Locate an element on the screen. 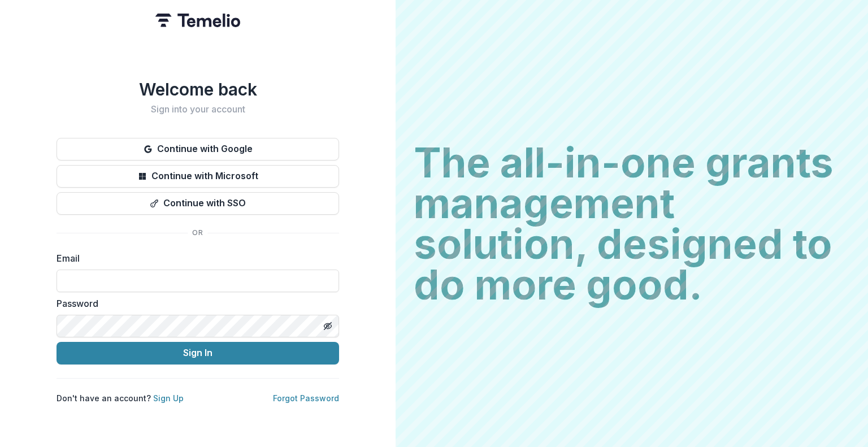 The height and width of the screenshot is (447, 868). a: Sign Up is located at coordinates (169, 398).